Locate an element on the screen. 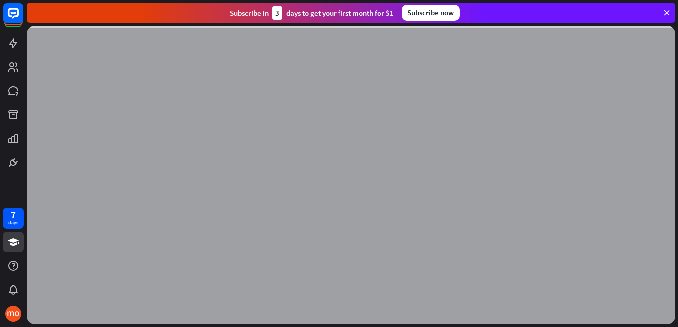 The width and height of the screenshot is (678, 327). div: days is located at coordinates (13, 222).